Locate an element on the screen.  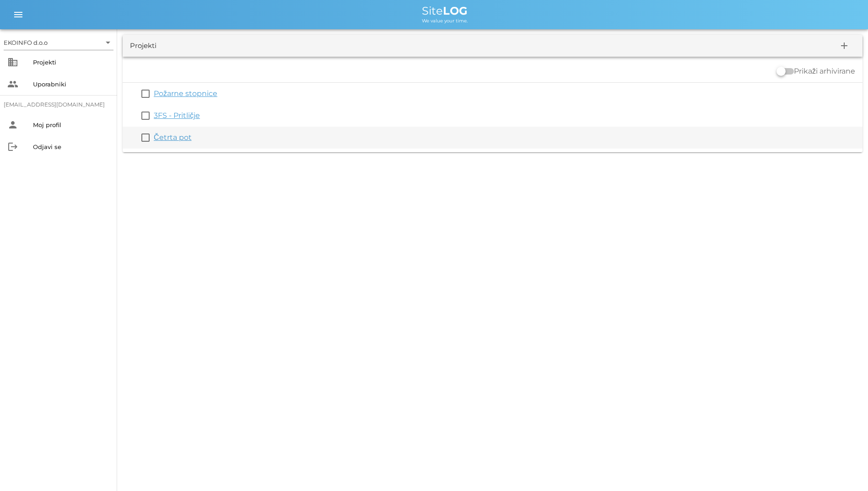
div: Chat Widget is located at coordinates (845, 469).